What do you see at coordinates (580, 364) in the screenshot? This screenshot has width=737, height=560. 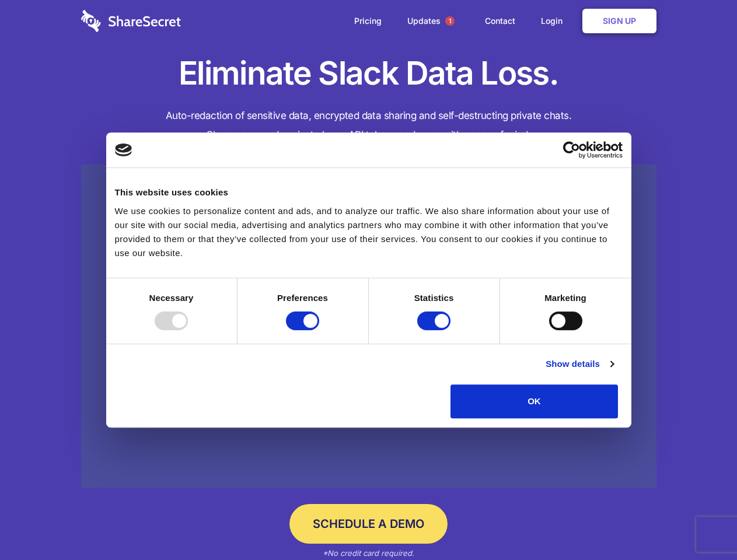 I see `a: Show details` at bounding box center [580, 364].